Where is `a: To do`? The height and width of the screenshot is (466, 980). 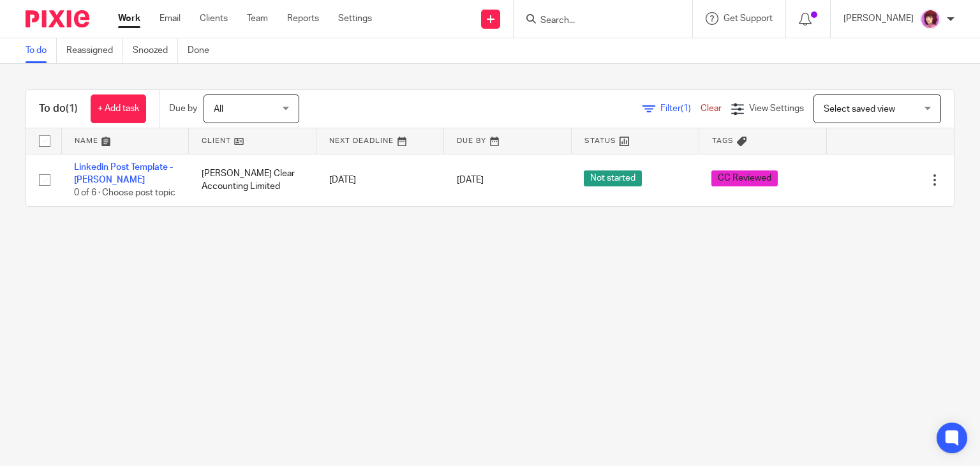 a: To do is located at coordinates (40, 51).